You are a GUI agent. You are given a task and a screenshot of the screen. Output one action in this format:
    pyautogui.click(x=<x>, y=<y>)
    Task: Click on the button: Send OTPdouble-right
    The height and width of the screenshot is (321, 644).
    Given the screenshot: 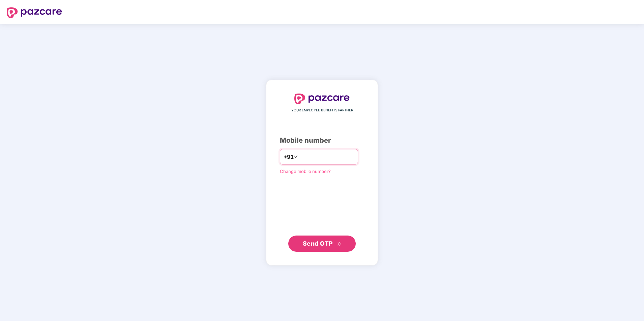 What is the action you would take?
    pyautogui.click(x=322, y=244)
    